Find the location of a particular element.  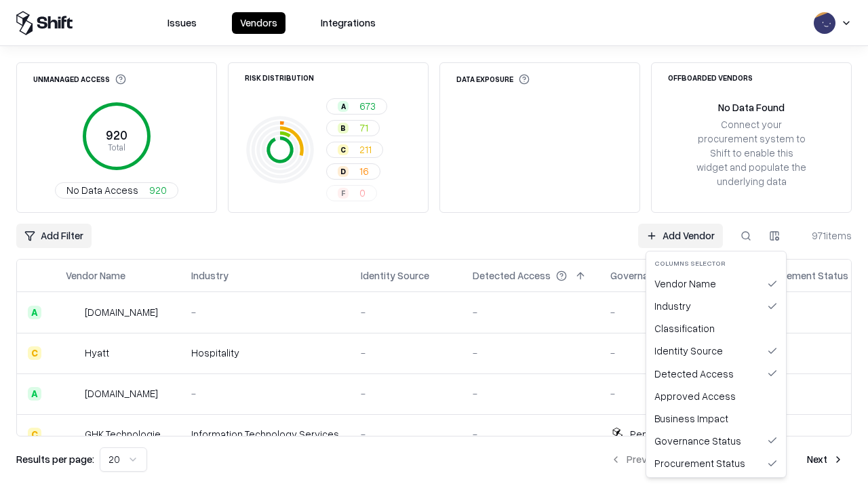

div: Hospitality is located at coordinates (265, 352).